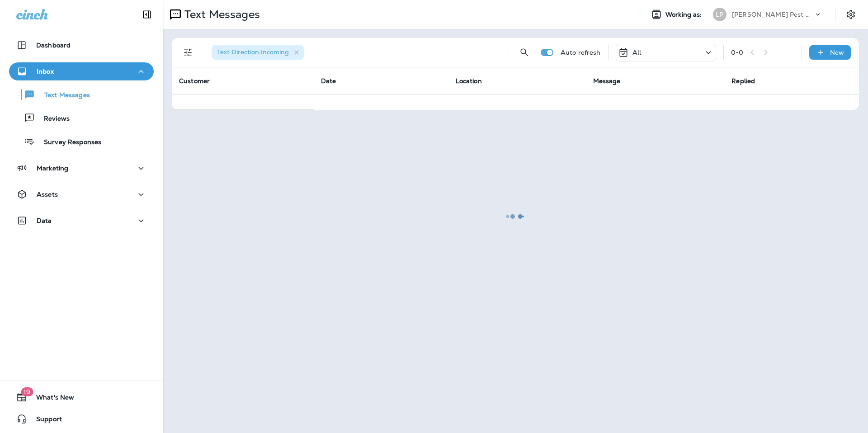  What do you see at coordinates (27, 392) in the screenshot?
I see `span: 19` at bounding box center [27, 392].